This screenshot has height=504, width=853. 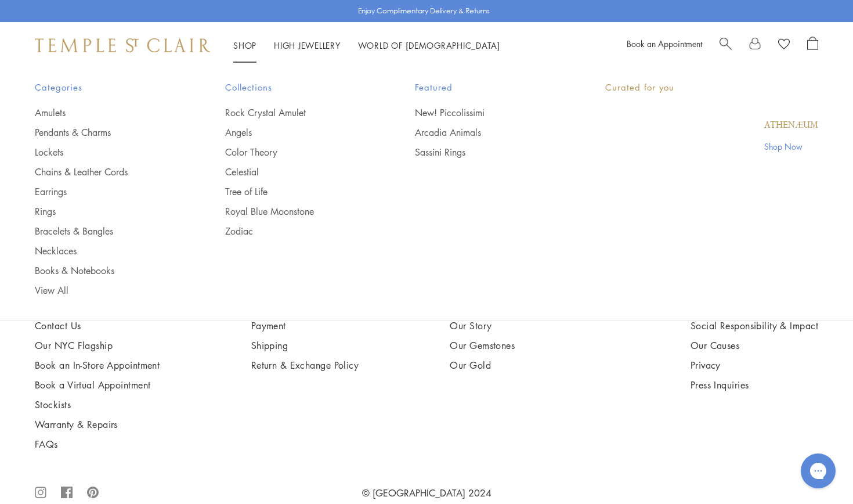 What do you see at coordinates (367, 45) in the screenshot?
I see `nav: Main navigation` at bounding box center [367, 45].